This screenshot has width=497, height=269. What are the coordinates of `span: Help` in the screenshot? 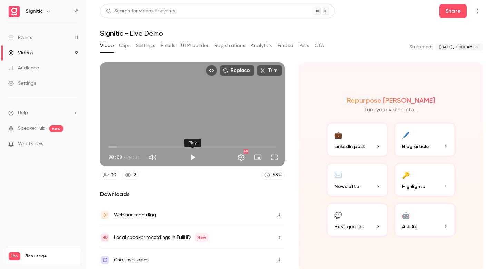 It's located at (23, 113).